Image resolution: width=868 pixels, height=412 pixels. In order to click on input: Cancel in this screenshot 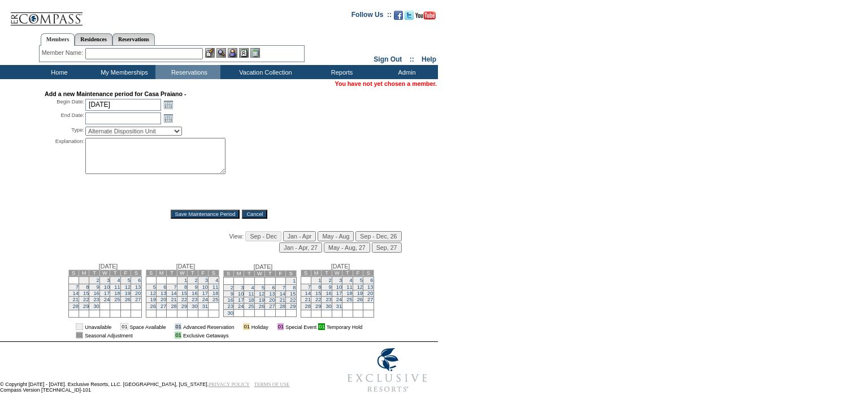, I will do `click(254, 215)`.